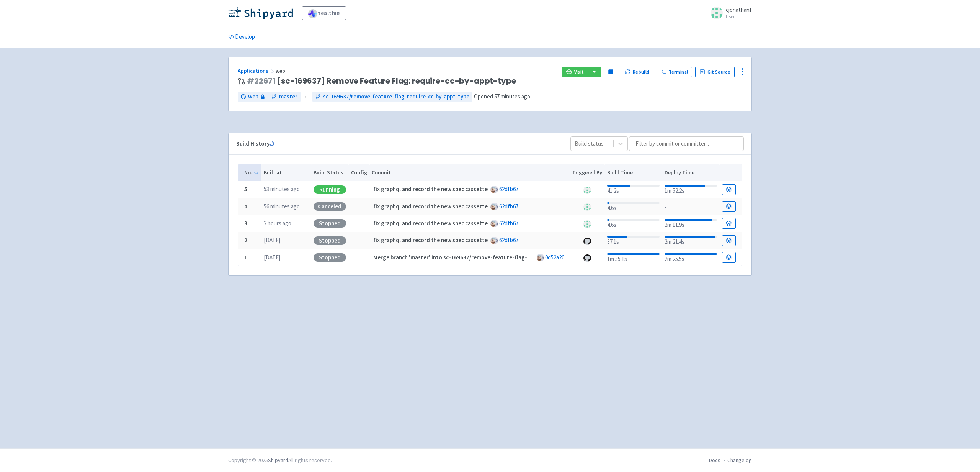 This screenshot has height=472, width=980. I want to click on div: 1m 52.2s, so click(690, 189).